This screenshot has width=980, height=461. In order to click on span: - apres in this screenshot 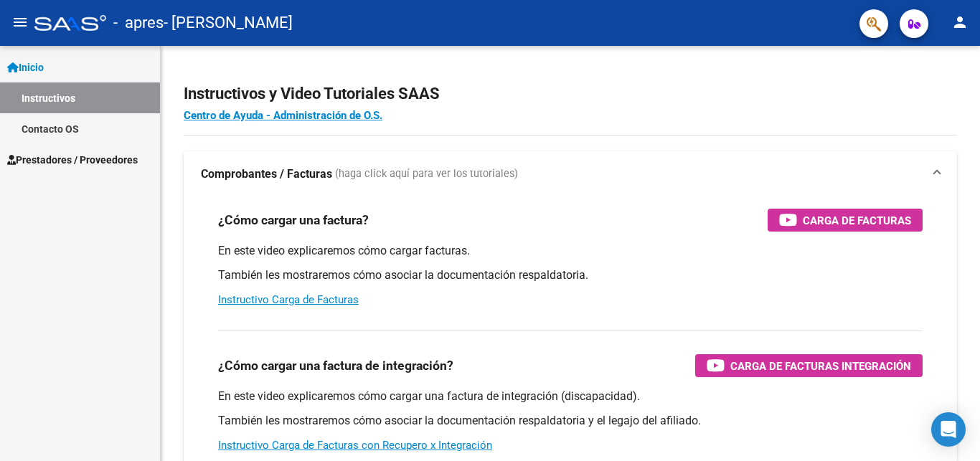, I will do `click(138, 23)`.